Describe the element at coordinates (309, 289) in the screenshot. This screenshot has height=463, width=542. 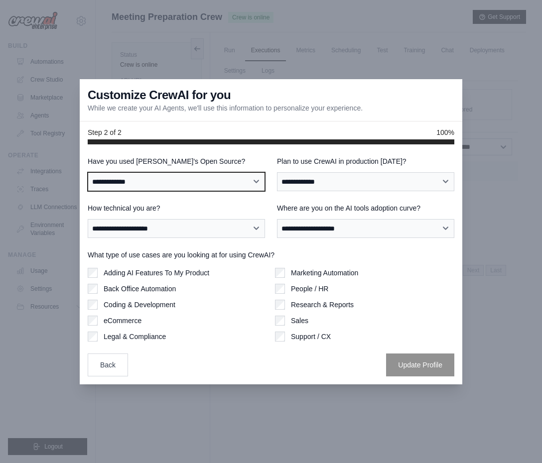
I see `label: People / HR` at that location.